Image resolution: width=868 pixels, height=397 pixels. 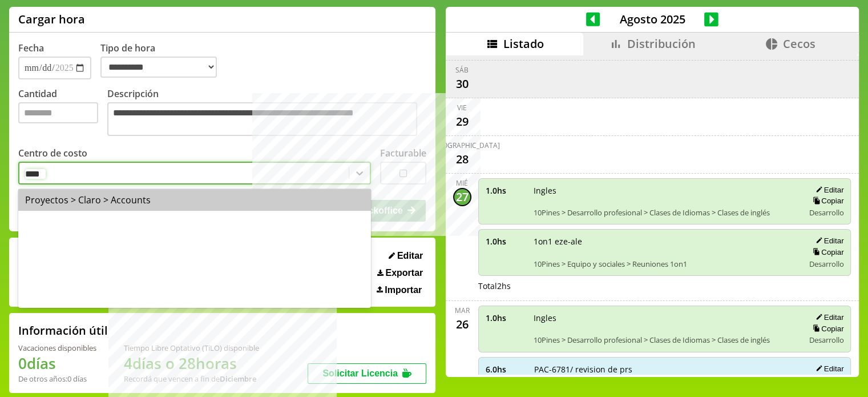 I want to click on input: Cantidad, so click(x=58, y=112).